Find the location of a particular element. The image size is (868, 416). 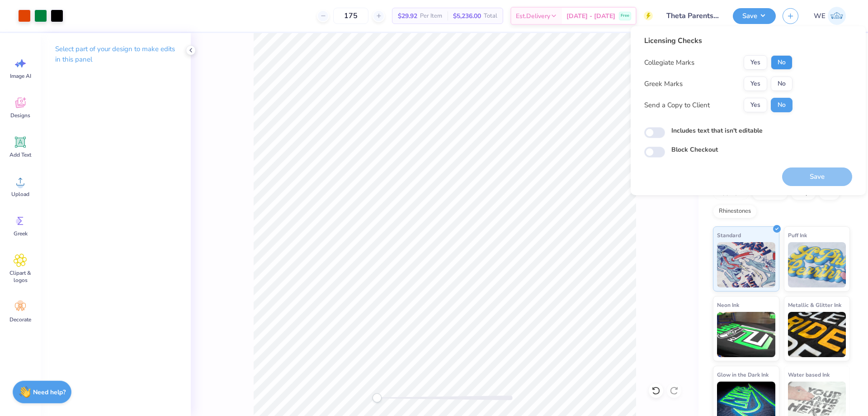

span: Image AI is located at coordinates (21, 76).